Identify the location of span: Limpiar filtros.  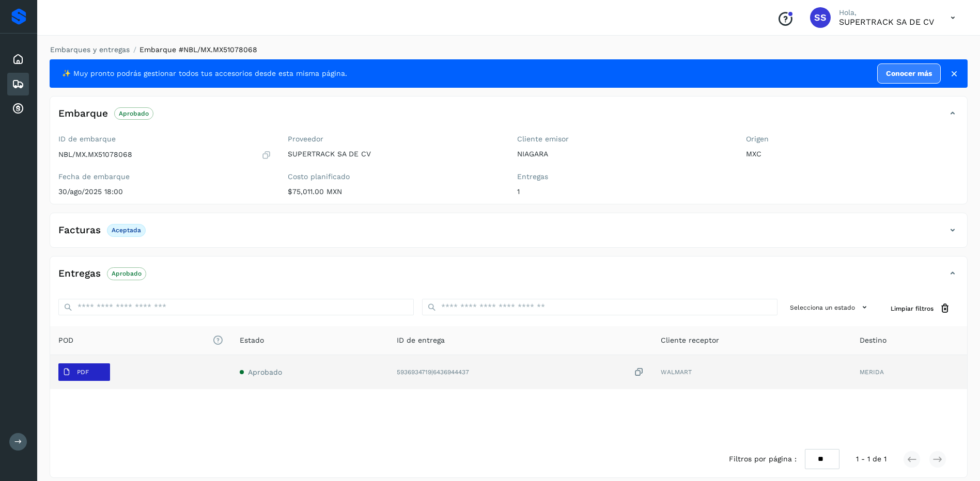
(912, 309).